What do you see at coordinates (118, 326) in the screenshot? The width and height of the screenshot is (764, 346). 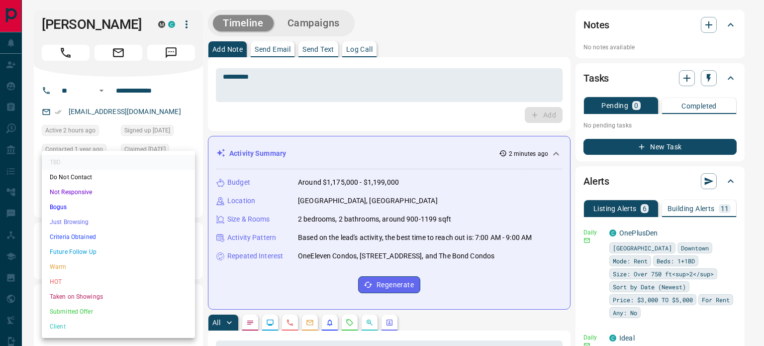 I see `li: Client` at bounding box center [118, 326].